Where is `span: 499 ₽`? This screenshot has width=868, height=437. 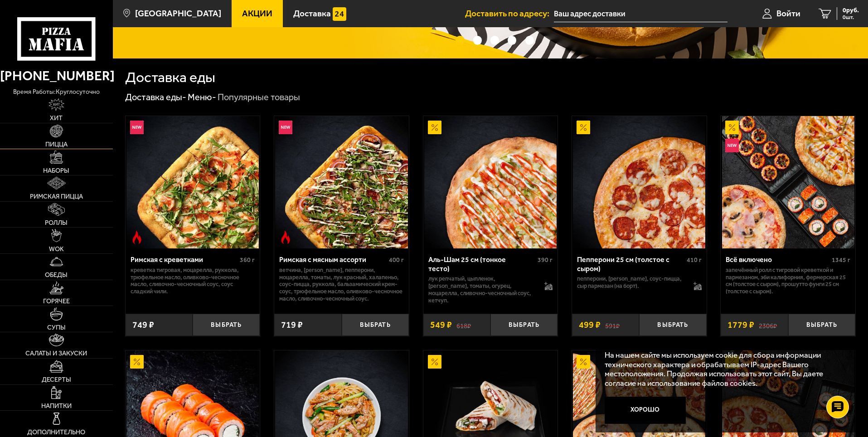
span: 499 ₽ is located at coordinates (589, 325).